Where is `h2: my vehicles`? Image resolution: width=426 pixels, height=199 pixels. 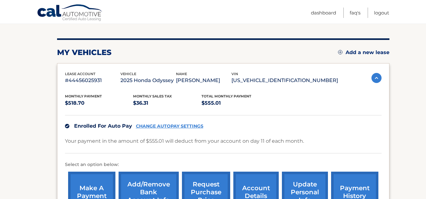 h2: my vehicles is located at coordinates (84, 53).